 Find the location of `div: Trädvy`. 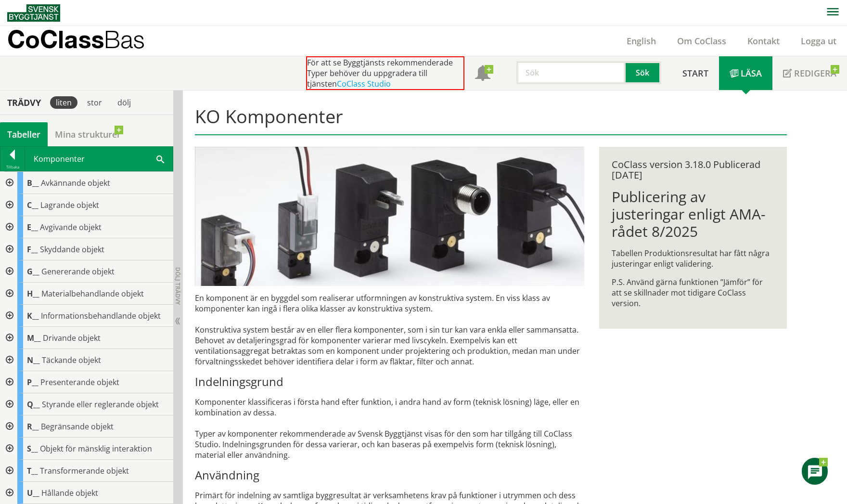

div: Trädvy is located at coordinates (24, 102).